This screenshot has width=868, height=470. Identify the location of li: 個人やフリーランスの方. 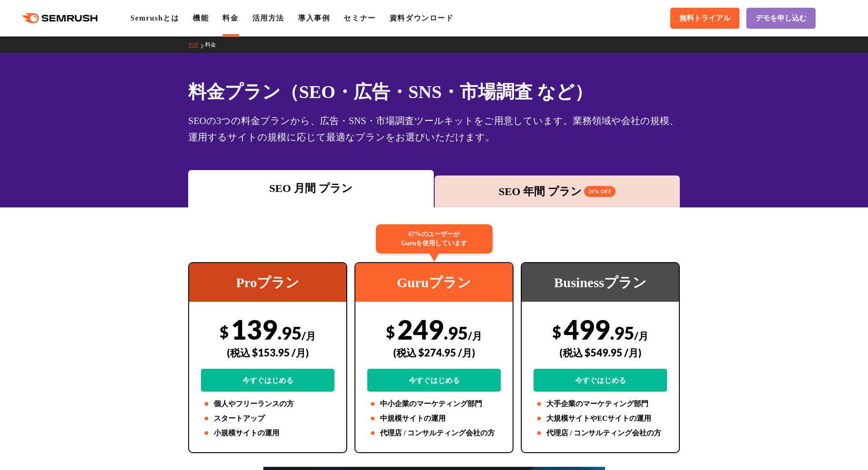
(267, 404).